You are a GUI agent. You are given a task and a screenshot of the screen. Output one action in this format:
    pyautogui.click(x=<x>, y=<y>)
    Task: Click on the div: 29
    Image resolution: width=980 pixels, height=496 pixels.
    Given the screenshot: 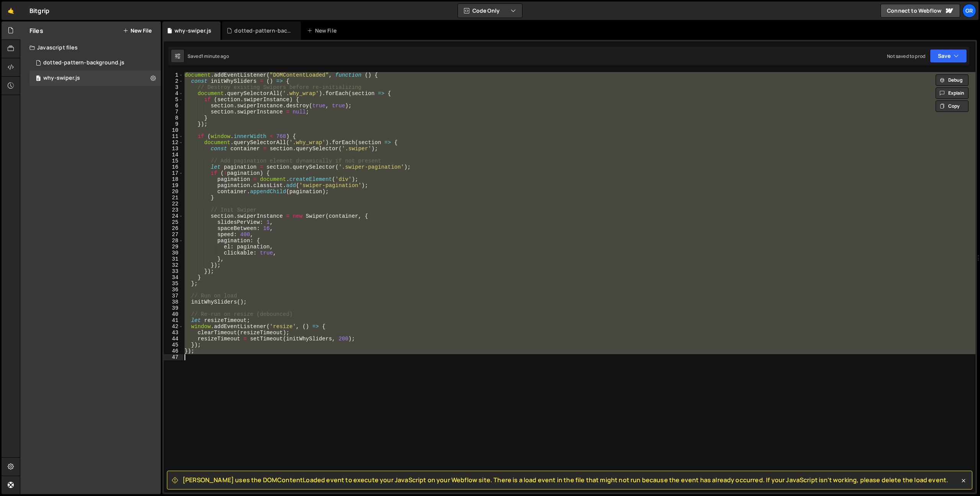 What is the action you would take?
    pyautogui.click(x=173, y=247)
    